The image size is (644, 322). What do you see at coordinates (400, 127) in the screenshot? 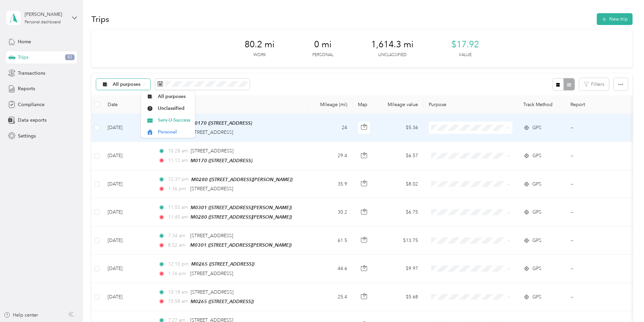
I see `td: $5.36` at bounding box center [400, 127].